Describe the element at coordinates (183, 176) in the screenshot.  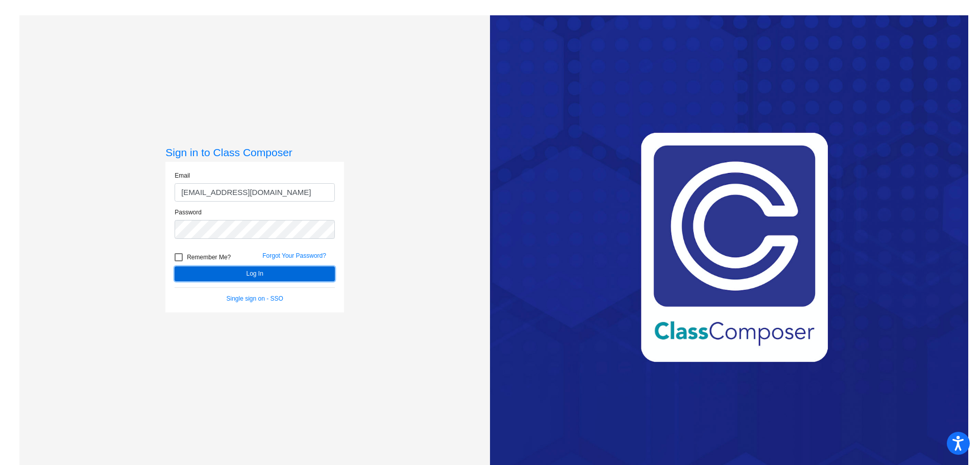
I see `label: Email` at that location.